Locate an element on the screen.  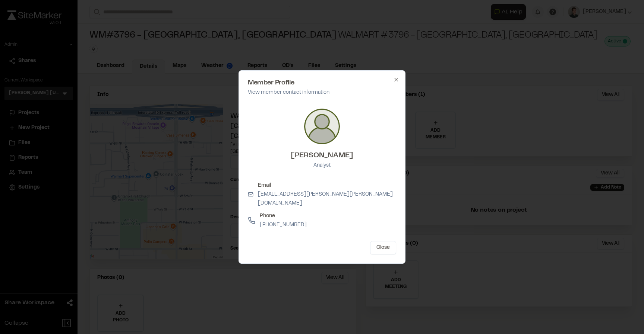
p: View member contact information is located at coordinates (322, 93).